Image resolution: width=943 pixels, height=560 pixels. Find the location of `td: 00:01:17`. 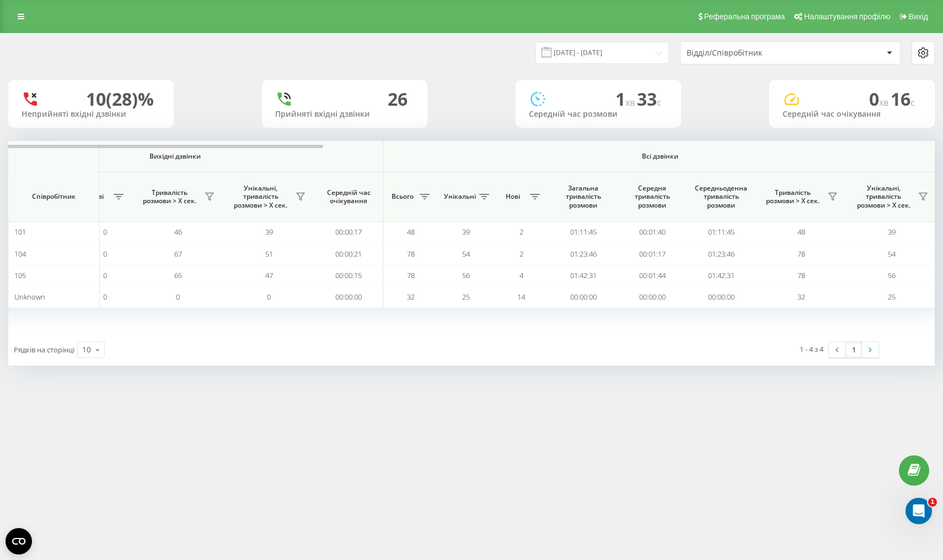

td: 00:01:17 is located at coordinates (651, 254).